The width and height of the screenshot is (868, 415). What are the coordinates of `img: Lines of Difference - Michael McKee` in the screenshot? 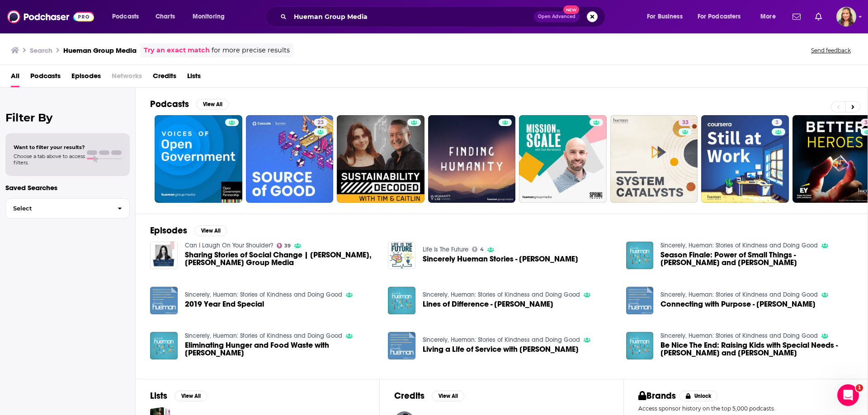 It's located at (401, 300).